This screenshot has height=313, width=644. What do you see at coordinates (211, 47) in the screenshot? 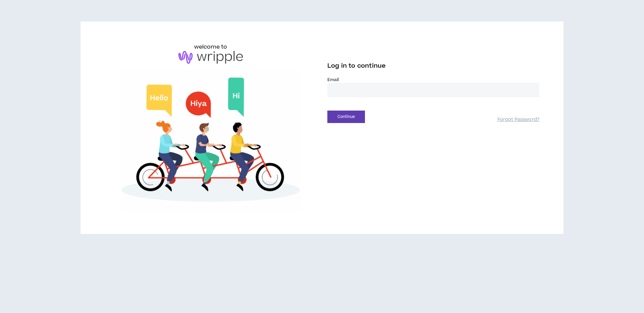
I see `h6: welcome to` at bounding box center [211, 47].